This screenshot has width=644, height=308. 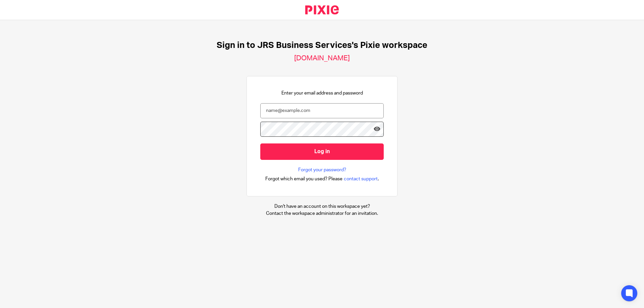 I want to click on a: Forgot your password?, so click(x=322, y=170).